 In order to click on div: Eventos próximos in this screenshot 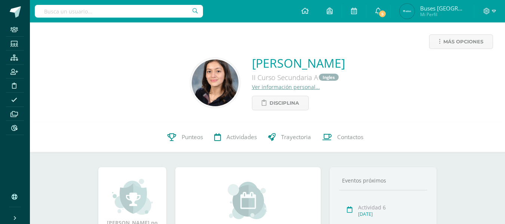, I will do `click(383, 180)`.